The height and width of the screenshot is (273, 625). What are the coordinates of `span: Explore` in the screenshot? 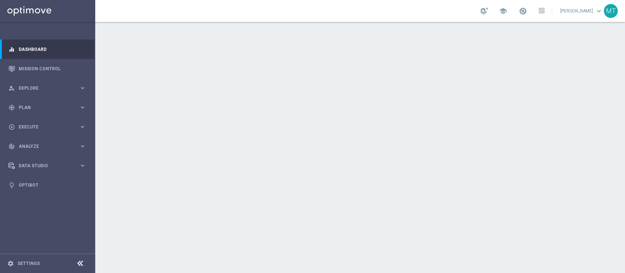 It's located at (49, 88).